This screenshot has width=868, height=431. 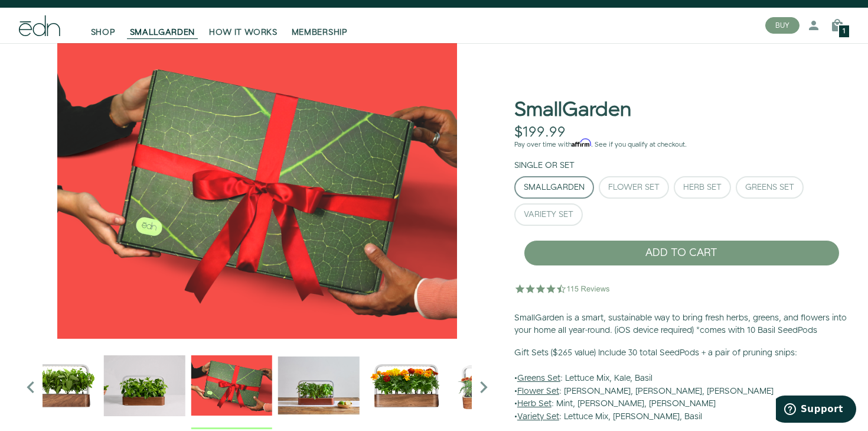 What do you see at coordinates (770, 187) in the screenshot?
I see `div: Greens Set` at bounding box center [770, 187].